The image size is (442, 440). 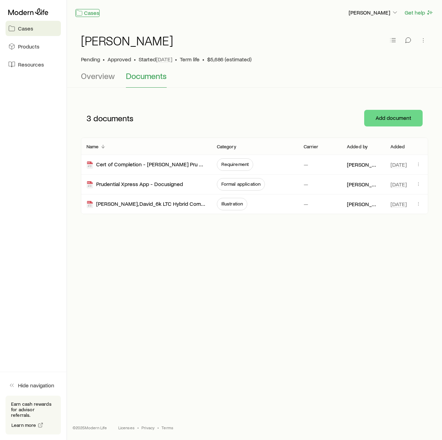 I want to click on p: Name, so click(x=93, y=146).